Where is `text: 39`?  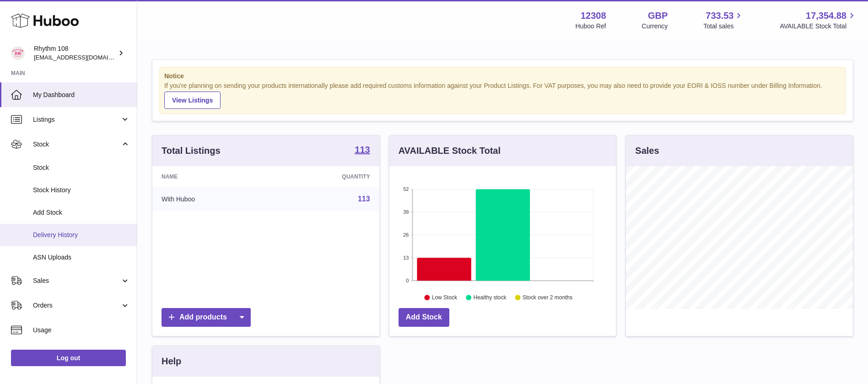 text: 39 is located at coordinates (406, 212).